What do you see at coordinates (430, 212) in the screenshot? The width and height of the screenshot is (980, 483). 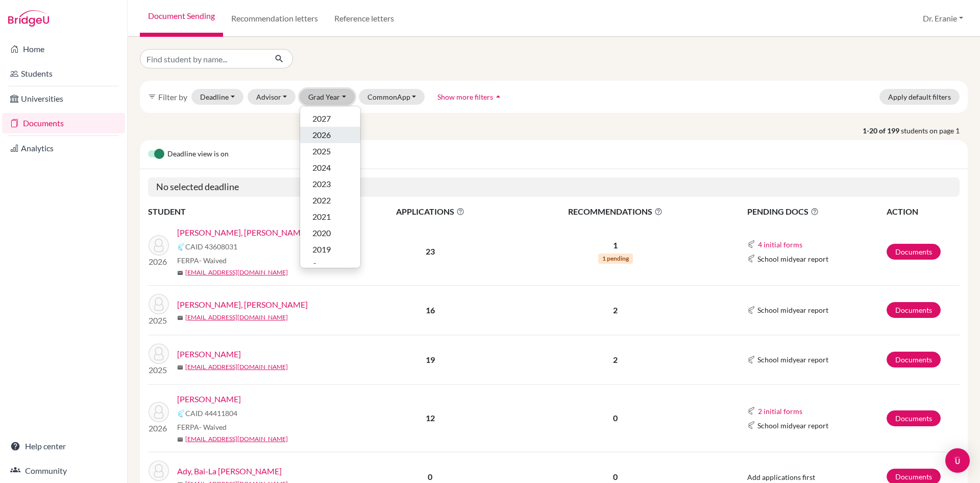 I see `span: APPLICATIONS` at bounding box center [430, 212].